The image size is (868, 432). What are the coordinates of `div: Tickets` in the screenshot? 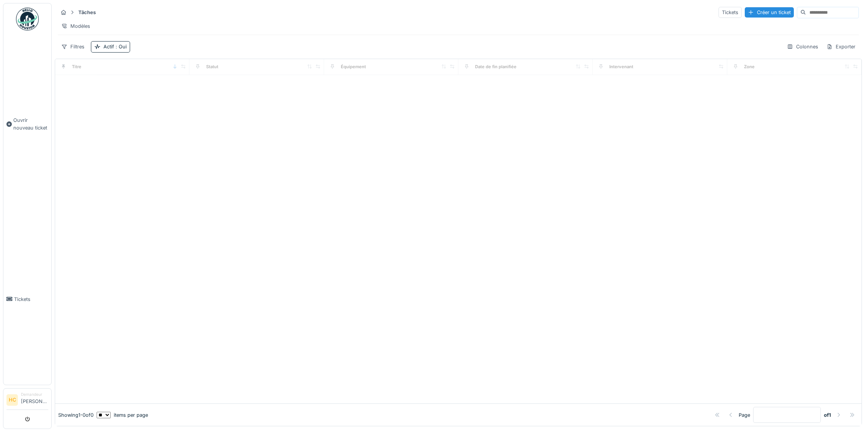 It's located at (729, 12).